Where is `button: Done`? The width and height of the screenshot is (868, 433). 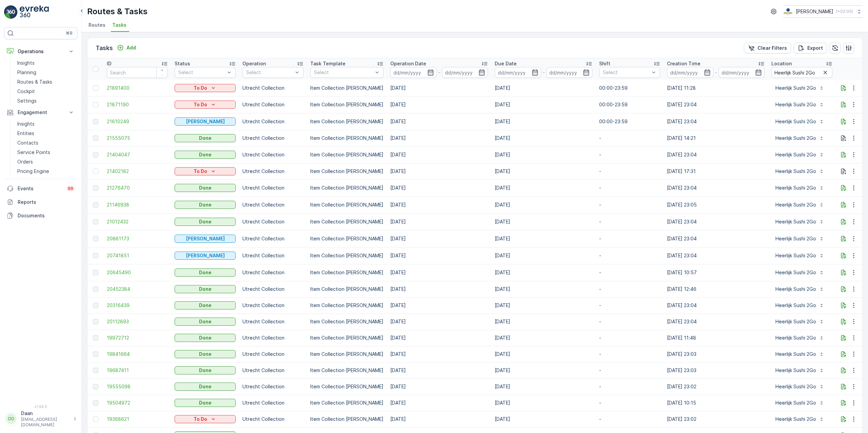
button: Done is located at coordinates (205, 222).